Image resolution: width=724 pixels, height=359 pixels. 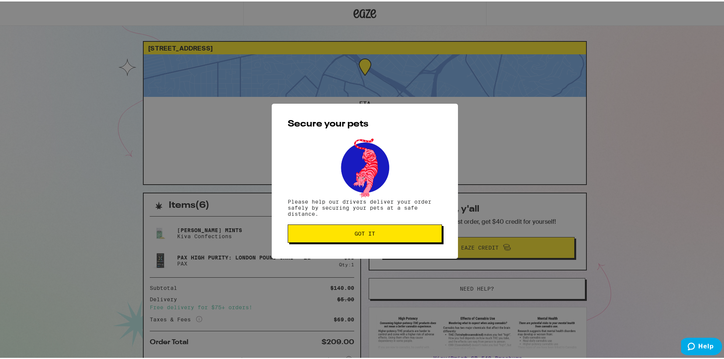 What do you see at coordinates (365, 232) in the screenshot?
I see `button: Got it` at bounding box center [365, 232].